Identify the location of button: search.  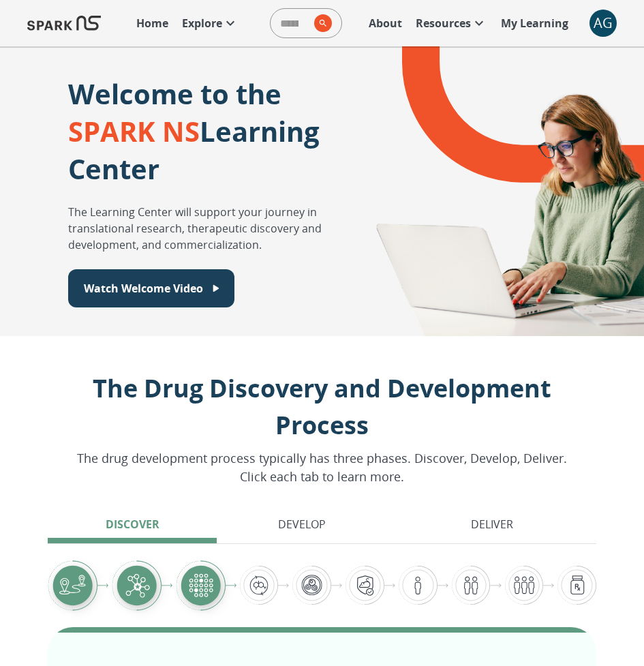
(320, 23).